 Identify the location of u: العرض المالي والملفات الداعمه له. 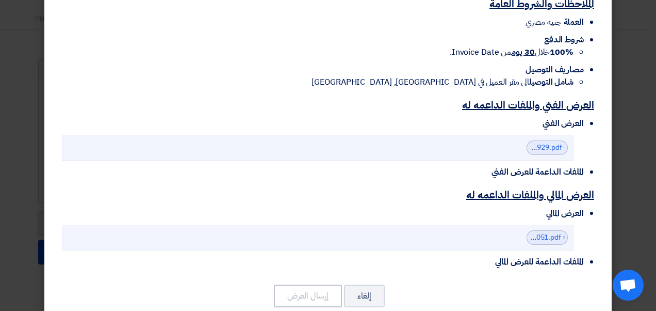
(531, 195).